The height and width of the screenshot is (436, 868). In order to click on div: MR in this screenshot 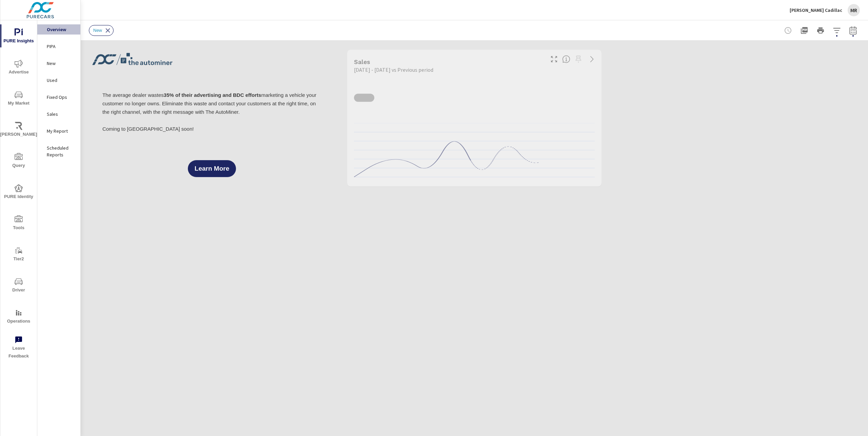, I will do `click(853, 10)`.